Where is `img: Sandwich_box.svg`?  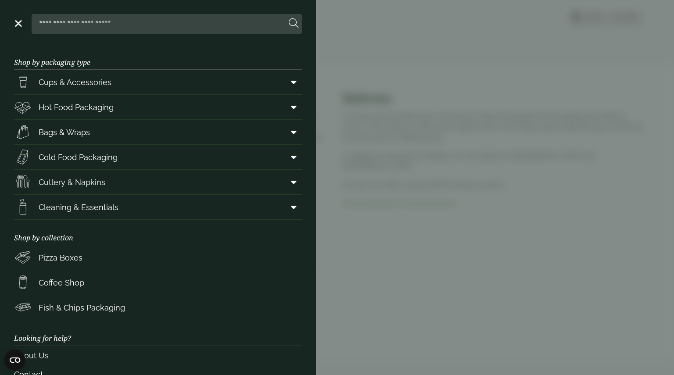 img: Sandwich_box.svg is located at coordinates (23, 157).